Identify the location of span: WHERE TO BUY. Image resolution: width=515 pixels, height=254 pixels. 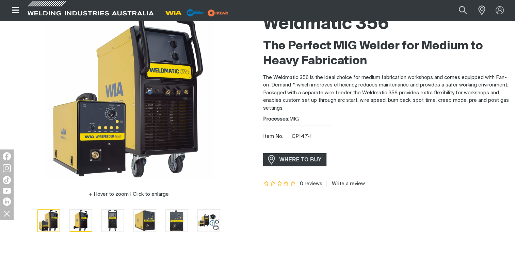
(300, 160).